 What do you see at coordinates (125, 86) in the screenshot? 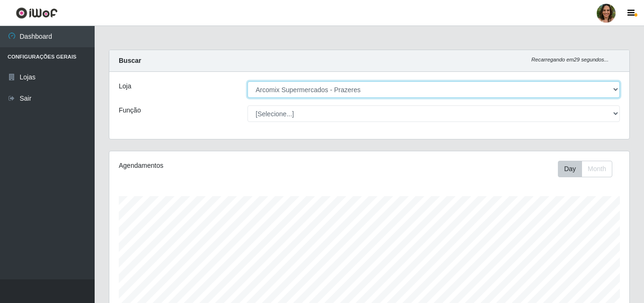
I see `label: Loja` at bounding box center [125, 86].